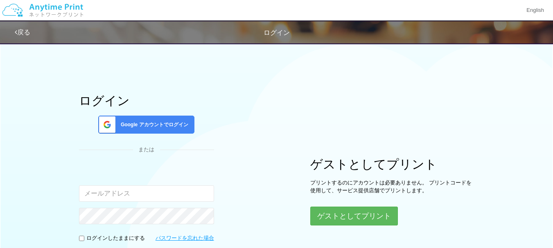 The height and width of the screenshot is (248, 553). Describe the element at coordinates (277, 32) in the screenshot. I see `span: ログイン` at that location.